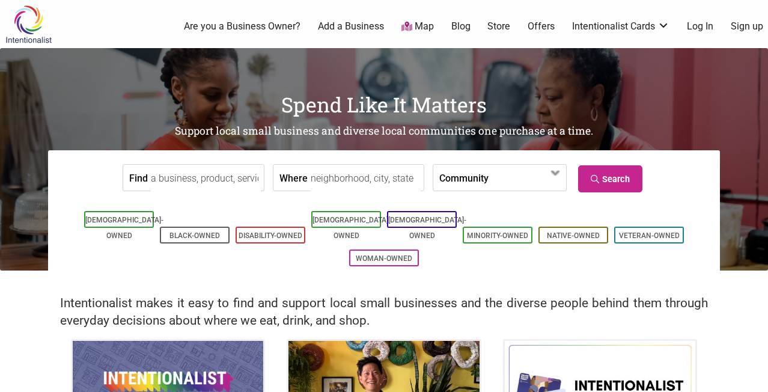 The image size is (768, 392). Describe the element at coordinates (242, 26) in the screenshot. I see `a: Are you a Business Owner?` at that location.